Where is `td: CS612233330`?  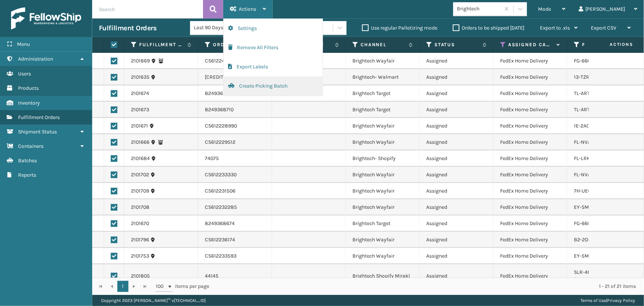 td: CS612233330 is located at coordinates (235, 175).